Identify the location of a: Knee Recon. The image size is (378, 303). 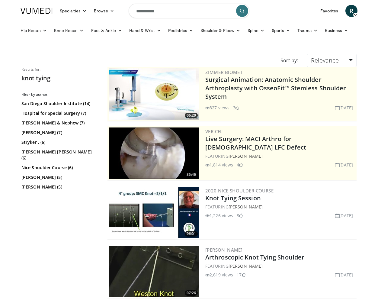
(69, 31).